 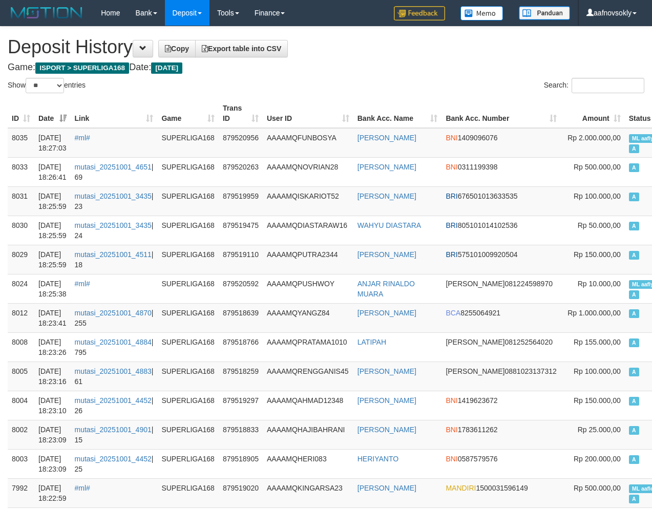 What do you see at coordinates (597, 342) in the screenshot?
I see `span: Rp 155.000,00` at bounding box center [597, 342].